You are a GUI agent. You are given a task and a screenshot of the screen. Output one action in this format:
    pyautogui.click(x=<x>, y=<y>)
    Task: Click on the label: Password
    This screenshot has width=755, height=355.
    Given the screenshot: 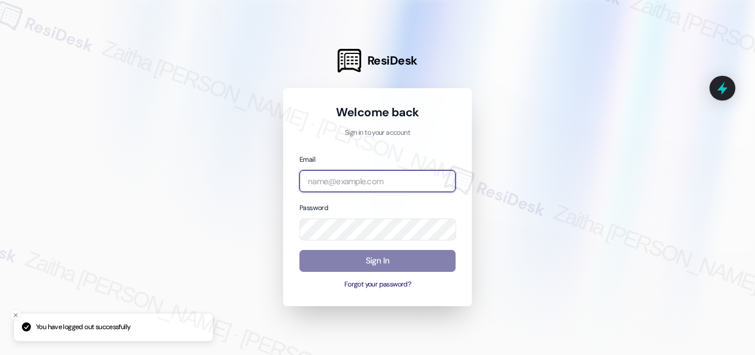 What is the action you would take?
    pyautogui.click(x=314, y=208)
    